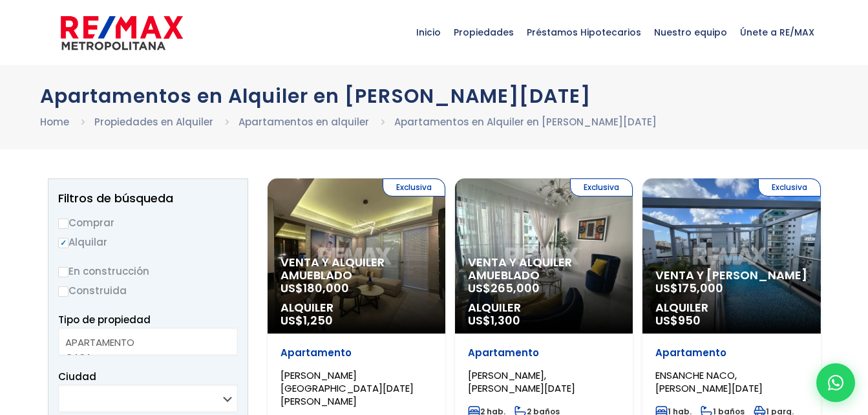  Describe the element at coordinates (304, 122) in the screenshot. I see `a: Apartamentos en alquiler` at that location.